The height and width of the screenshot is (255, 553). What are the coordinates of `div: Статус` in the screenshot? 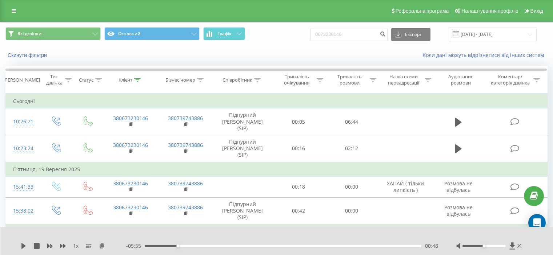 It's located at (86, 80).